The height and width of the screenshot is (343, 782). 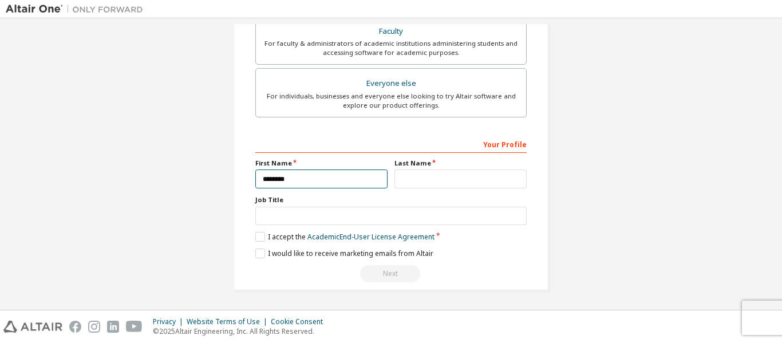 I want to click on img: altair_logo.svg, so click(x=33, y=326).